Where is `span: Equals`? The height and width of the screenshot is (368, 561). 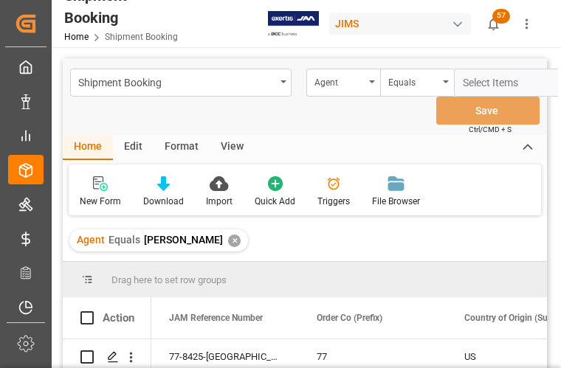
span: Equals is located at coordinates (124, 240).